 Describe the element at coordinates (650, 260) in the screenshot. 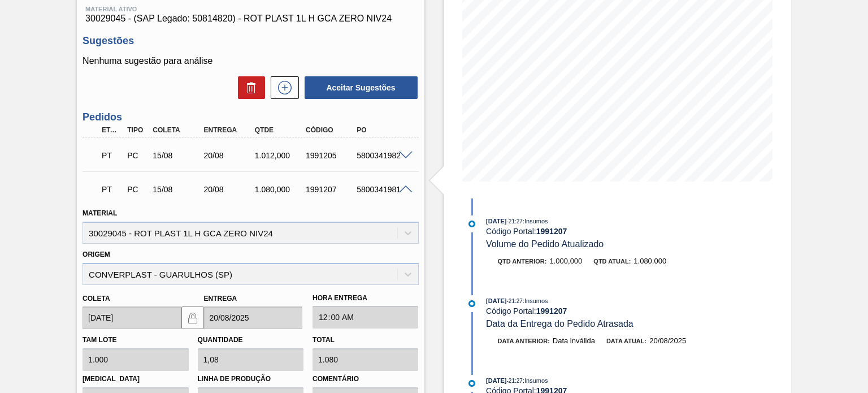

I see `span: 1.080,000` at that location.